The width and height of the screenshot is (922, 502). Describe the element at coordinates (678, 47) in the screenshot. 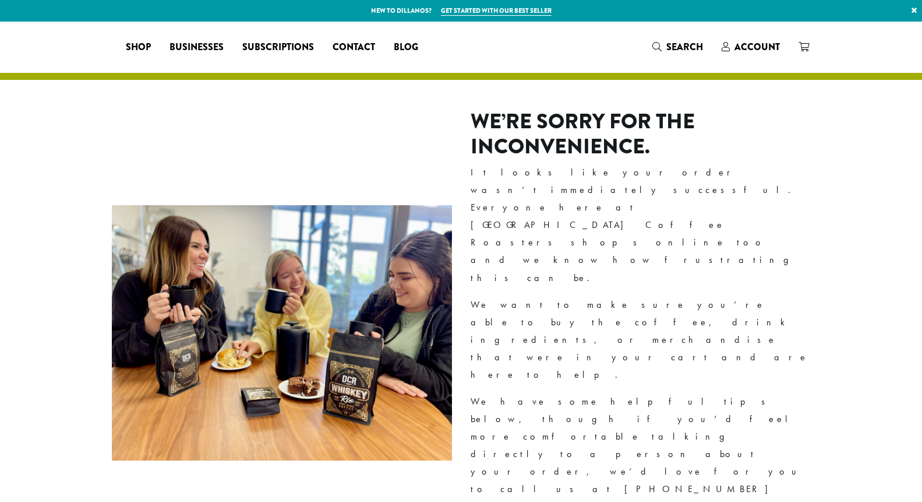

I see `a: Search` at that location.